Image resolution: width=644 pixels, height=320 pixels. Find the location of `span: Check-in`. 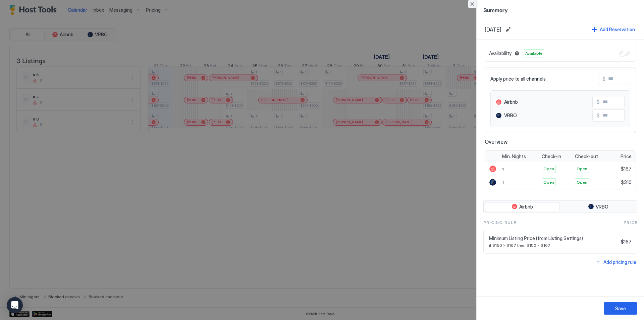

span: Check-in is located at coordinates (551, 156).